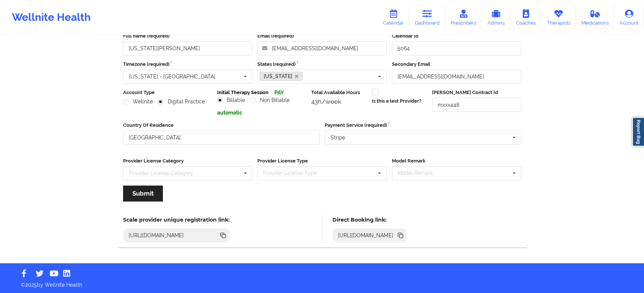  What do you see at coordinates (138, 101) in the screenshot?
I see `label: Wellnite` at bounding box center [138, 101].